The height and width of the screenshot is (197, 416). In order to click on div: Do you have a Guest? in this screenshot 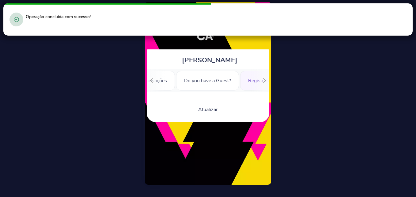, I will do `click(207, 81)`.